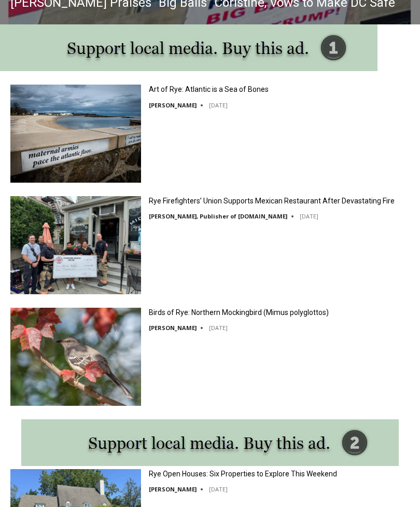 The image size is (420, 507). Describe the element at coordinates (272, 201) in the screenshot. I see `a: Rye Firefighters’ Union Supports Mexican Restaurant After Devastating Fire` at that location.